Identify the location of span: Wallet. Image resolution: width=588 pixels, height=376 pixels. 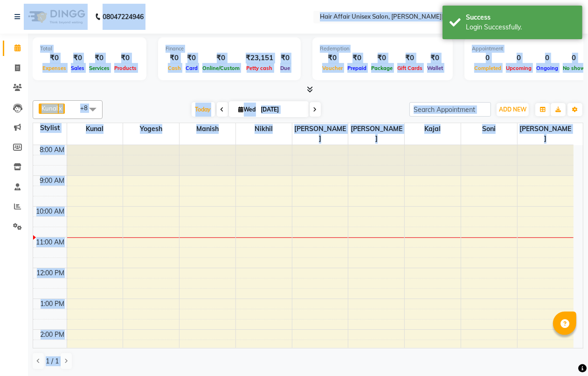
(435, 68).